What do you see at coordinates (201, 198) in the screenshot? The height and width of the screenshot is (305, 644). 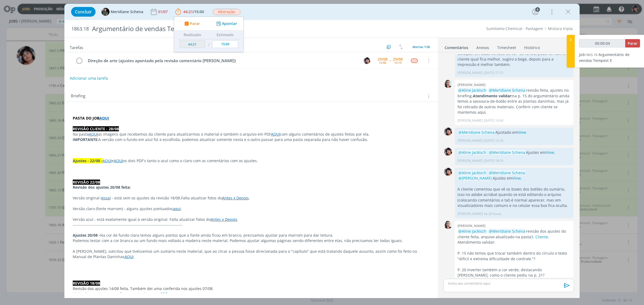 I see `span: Falta atualizar fotos do` at bounding box center [201, 198].